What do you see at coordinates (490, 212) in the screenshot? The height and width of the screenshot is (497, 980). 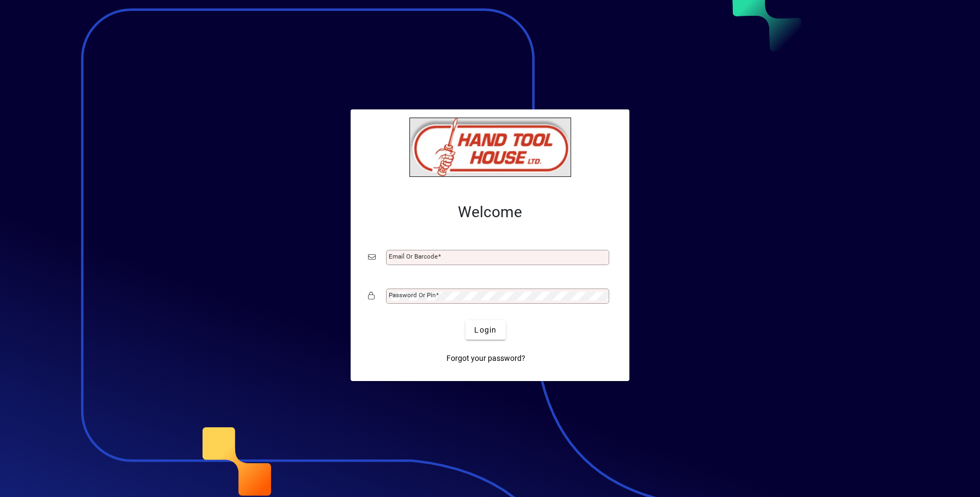 I see `h2: Welcome` at bounding box center [490, 212].